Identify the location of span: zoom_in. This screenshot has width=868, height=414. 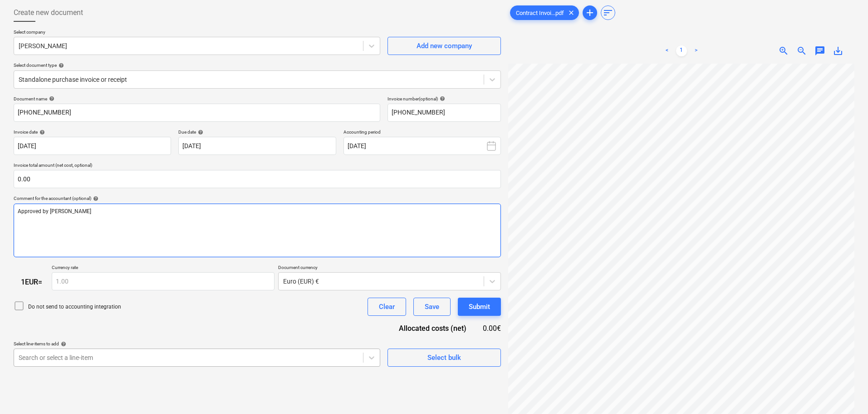
(784, 51).